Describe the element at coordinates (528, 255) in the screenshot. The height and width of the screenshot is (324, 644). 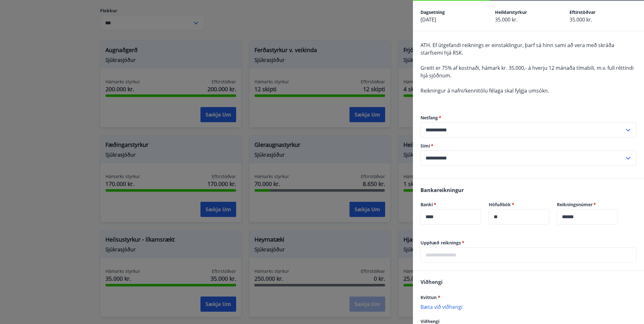
I see `div: Upphæð reiknings` at that location.